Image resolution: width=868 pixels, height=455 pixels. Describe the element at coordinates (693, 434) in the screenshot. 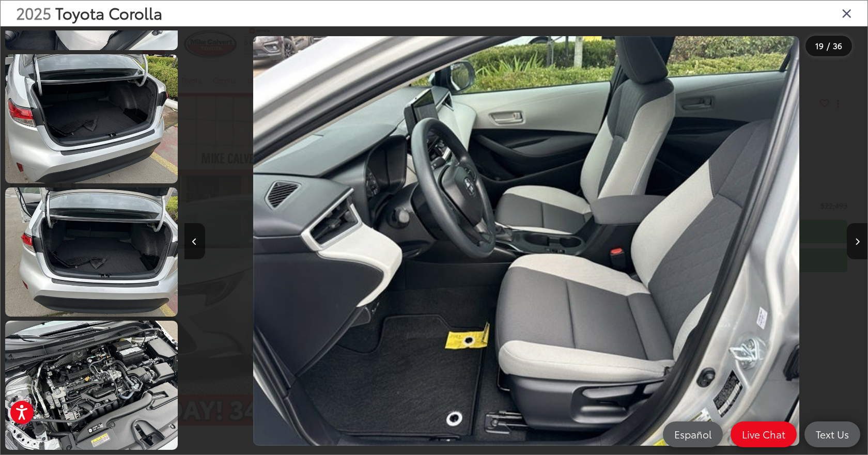

I see `a: Español` at that location.